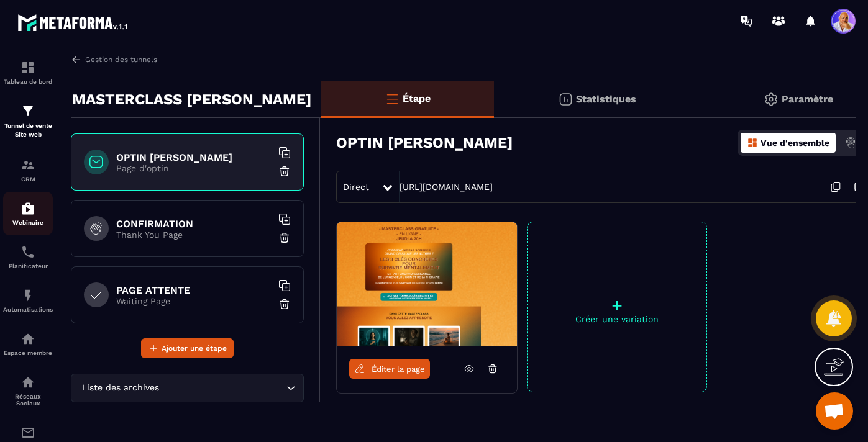  I want to click on p: Thank You Page, so click(194, 234).